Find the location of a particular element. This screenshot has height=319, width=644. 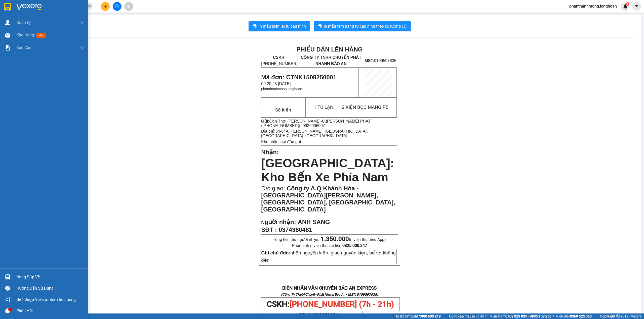

span: 0374380481 is located at coordinates (295, 229).